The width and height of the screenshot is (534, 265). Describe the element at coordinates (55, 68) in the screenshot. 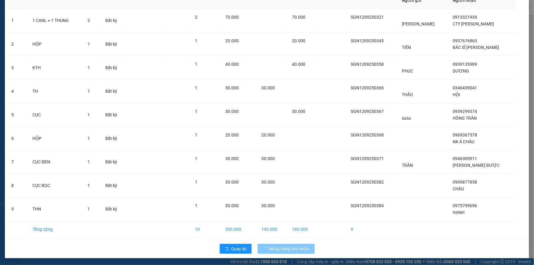

I see `td: KTH` at that location.